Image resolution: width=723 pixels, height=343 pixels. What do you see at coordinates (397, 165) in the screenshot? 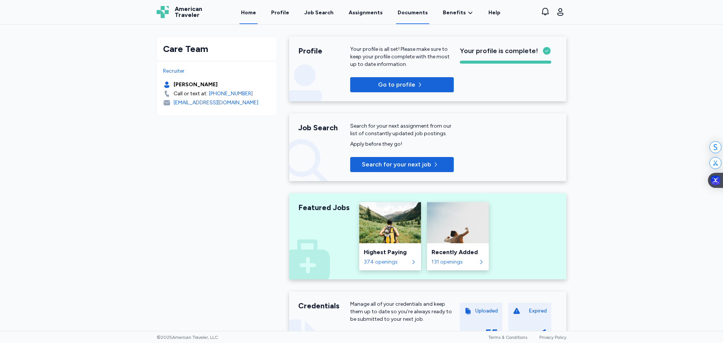
I see `span: Search for your next job` at bounding box center [397, 165].